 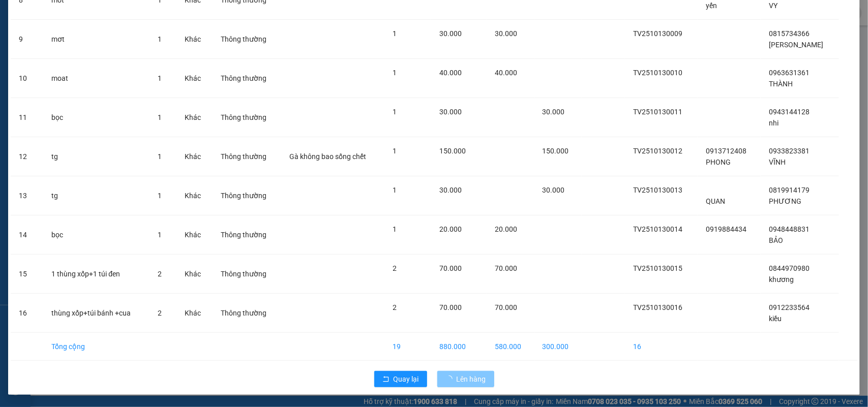 What do you see at coordinates (27, 235) in the screenshot?
I see `td: 14` at bounding box center [27, 235].